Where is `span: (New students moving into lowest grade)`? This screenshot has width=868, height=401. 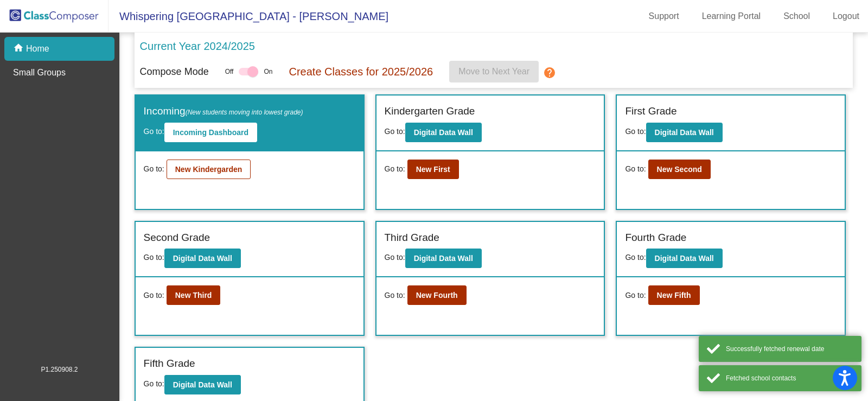 span: (New students moving into lowest grade) is located at coordinates (244, 113).